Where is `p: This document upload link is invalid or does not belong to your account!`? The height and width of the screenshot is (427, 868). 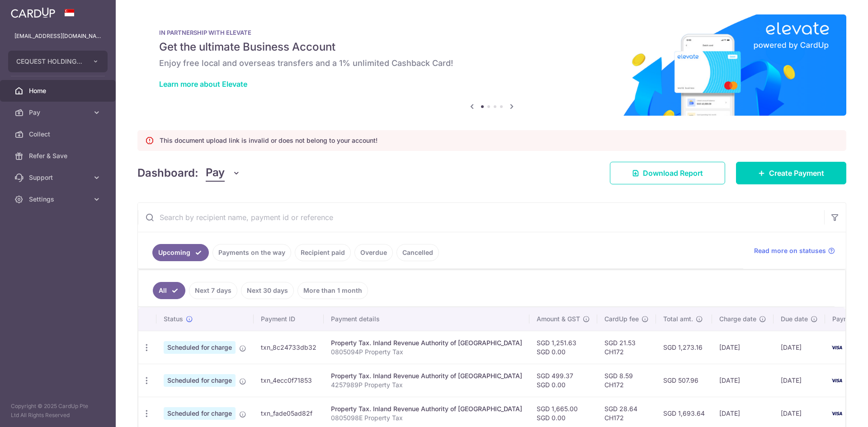
p: This document upload link is invalid or does not belong to your account! is located at coordinates (268, 141).